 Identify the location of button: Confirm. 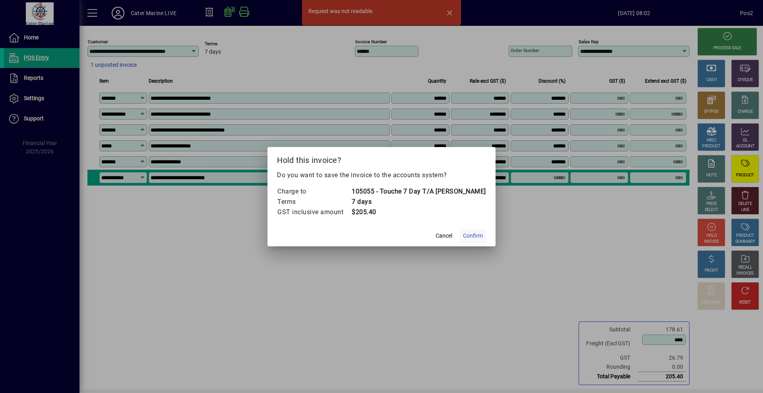
(473, 236).